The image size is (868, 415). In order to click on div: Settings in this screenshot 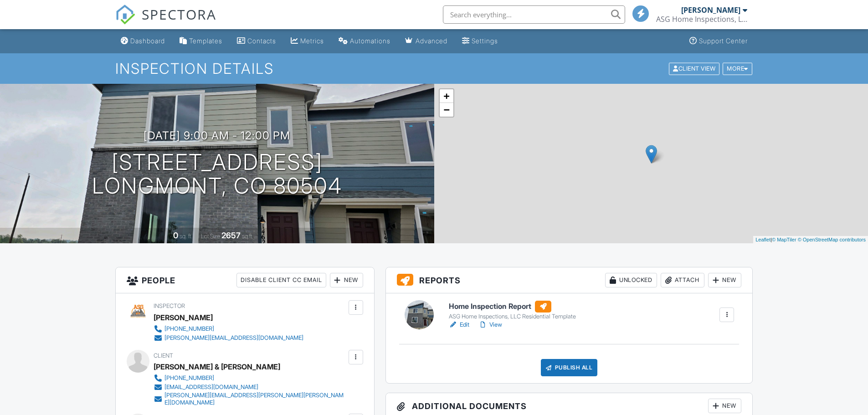, I will do `click(485, 41)`.